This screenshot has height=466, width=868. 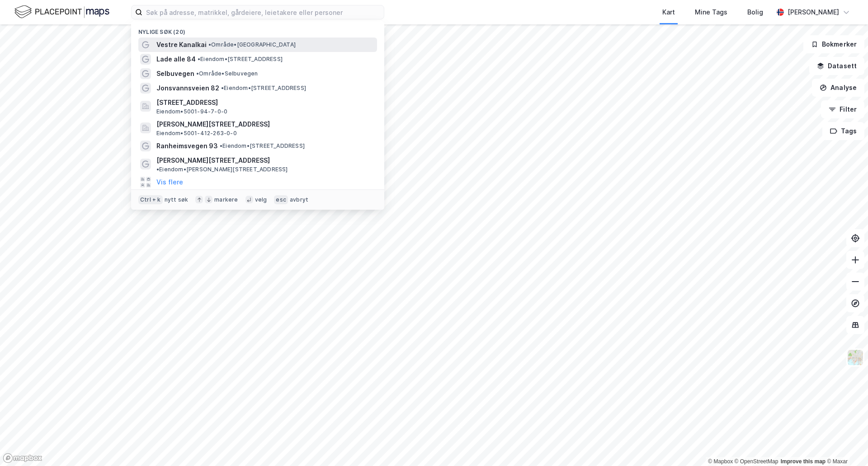 I want to click on span: Vestre Kanalkai, so click(x=181, y=45).